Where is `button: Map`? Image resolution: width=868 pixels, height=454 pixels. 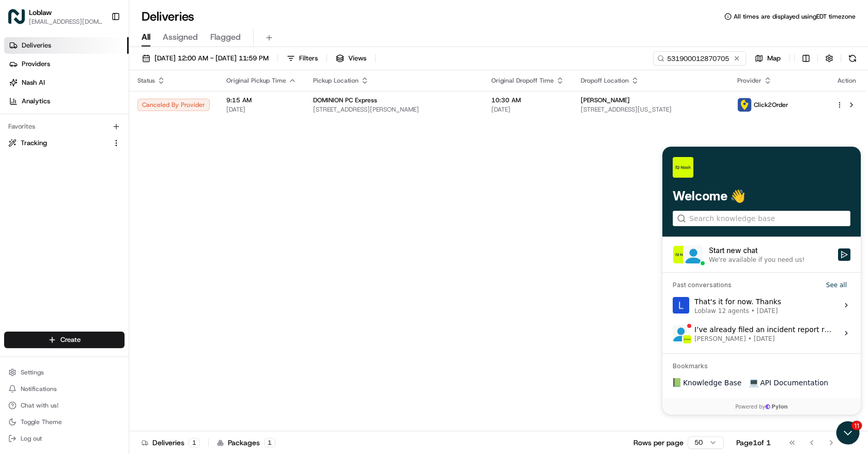 button: Map is located at coordinates (768, 59).